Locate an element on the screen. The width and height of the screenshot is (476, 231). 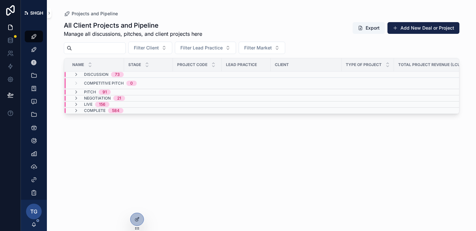
span: Client is located at coordinates (281, 65).